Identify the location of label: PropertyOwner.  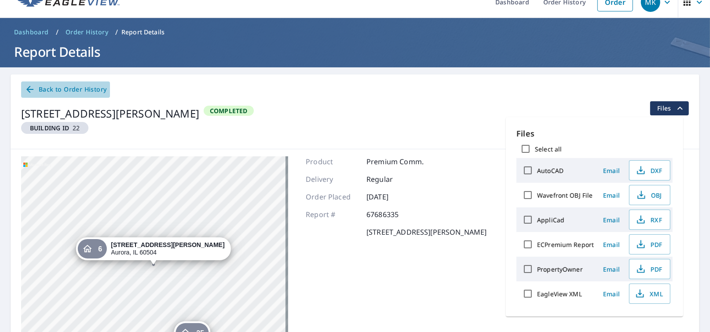
(560, 269).